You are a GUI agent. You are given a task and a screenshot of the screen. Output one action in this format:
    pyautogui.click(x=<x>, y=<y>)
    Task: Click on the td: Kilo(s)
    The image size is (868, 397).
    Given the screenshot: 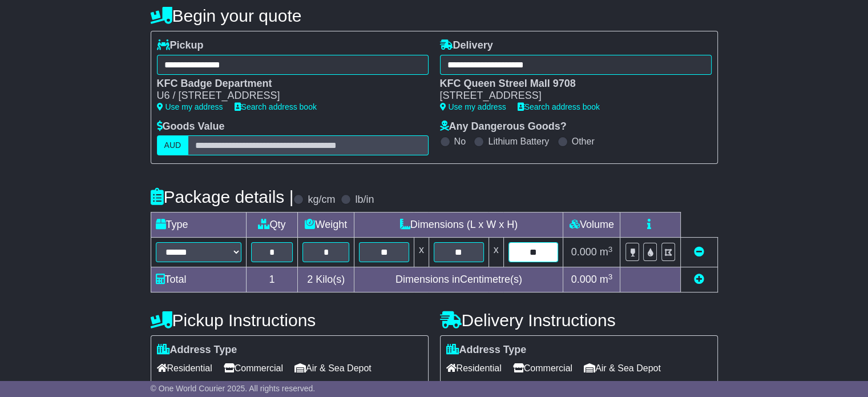 What is the action you would take?
    pyautogui.click(x=326, y=280)
    